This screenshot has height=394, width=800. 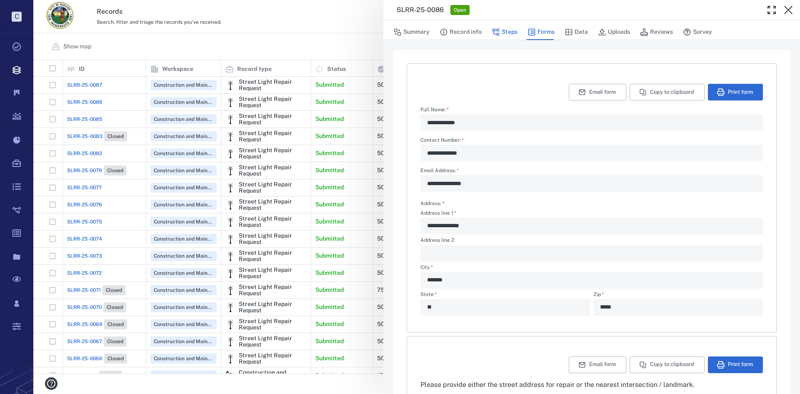 What do you see at coordinates (772, 10) in the screenshot?
I see `button: Toggle Fullscreen` at bounding box center [772, 10].